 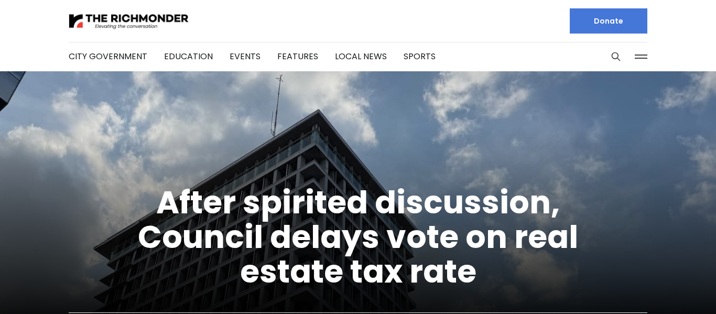 I want to click on a: Sports, so click(x=419, y=56).